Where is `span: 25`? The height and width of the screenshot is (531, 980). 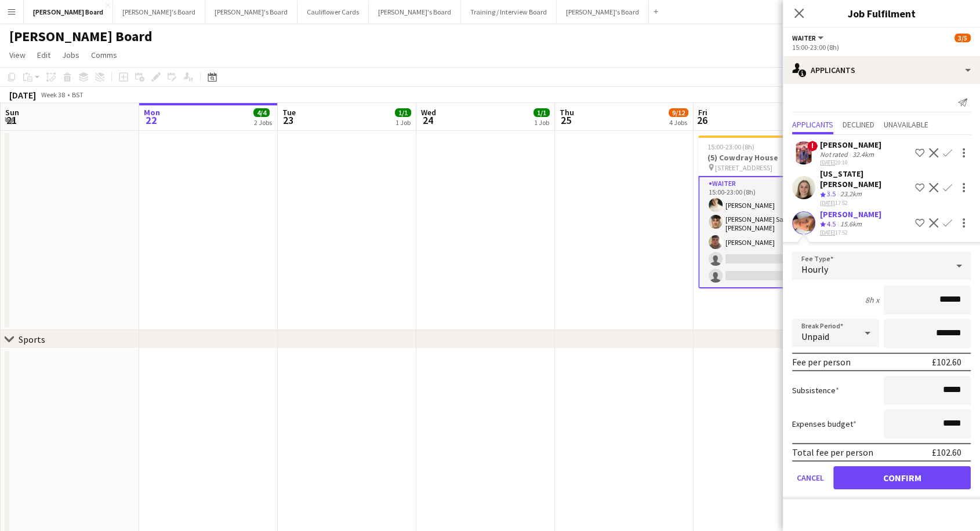 span: 25 is located at coordinates (566, 120).